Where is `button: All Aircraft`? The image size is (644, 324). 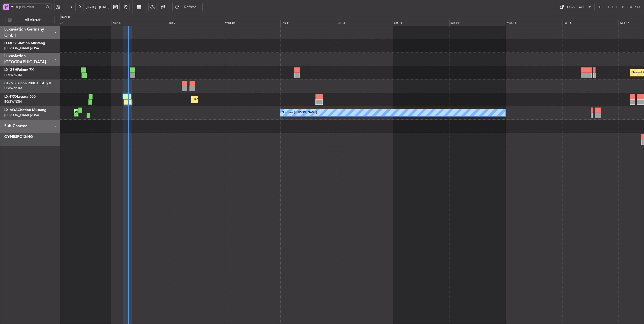 button: All Aircraft is located at coordinates (30, 20).